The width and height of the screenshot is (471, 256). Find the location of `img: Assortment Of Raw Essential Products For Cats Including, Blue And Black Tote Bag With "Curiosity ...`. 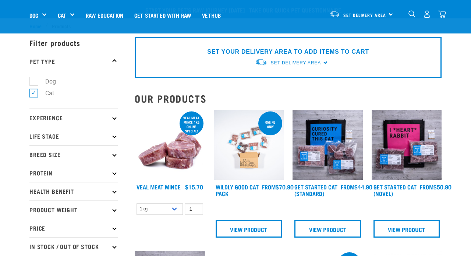

img: Assortment Of Raw Essential Products For Cats Including, Blue And Black Tote Bag With "Curiosity ... is located at coordinates (328, 145).